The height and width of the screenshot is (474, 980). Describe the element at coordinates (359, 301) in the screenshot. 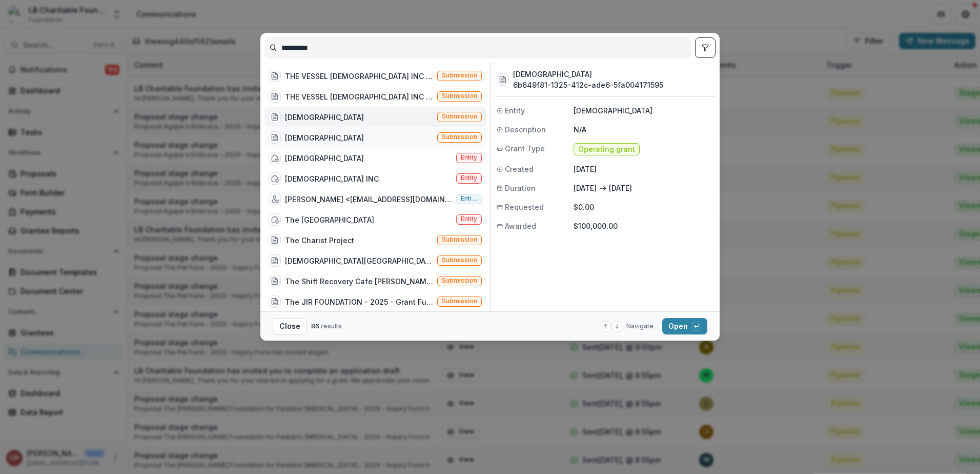

I see `div: The JIR FOUNDATION - 2025 - Grant Funding Request Requirements and Questionnaires` at that location.